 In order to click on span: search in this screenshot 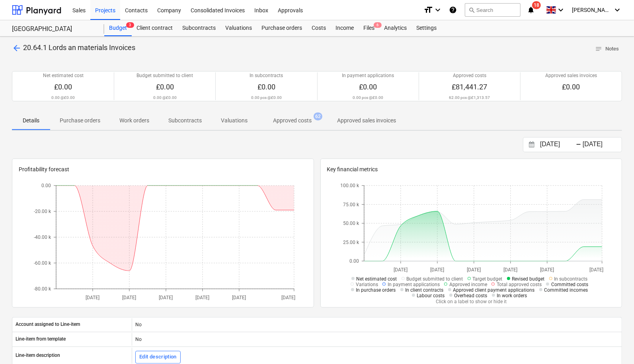, I will do `click(472, 10)`.